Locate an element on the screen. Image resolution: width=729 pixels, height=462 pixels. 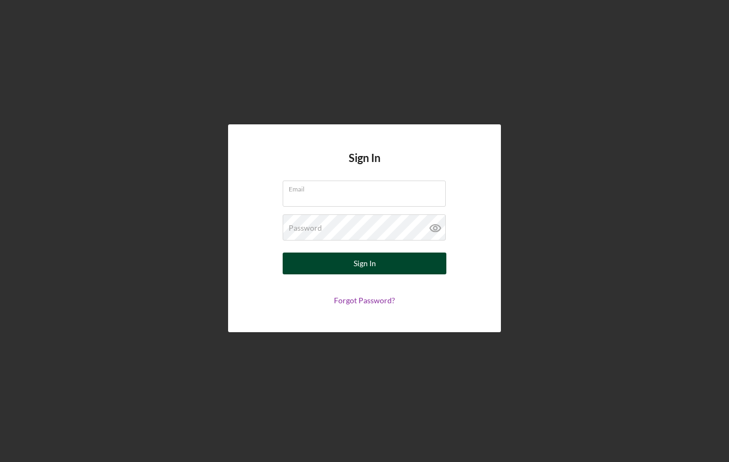
div: Sign In is located at coordinates (365, 264).